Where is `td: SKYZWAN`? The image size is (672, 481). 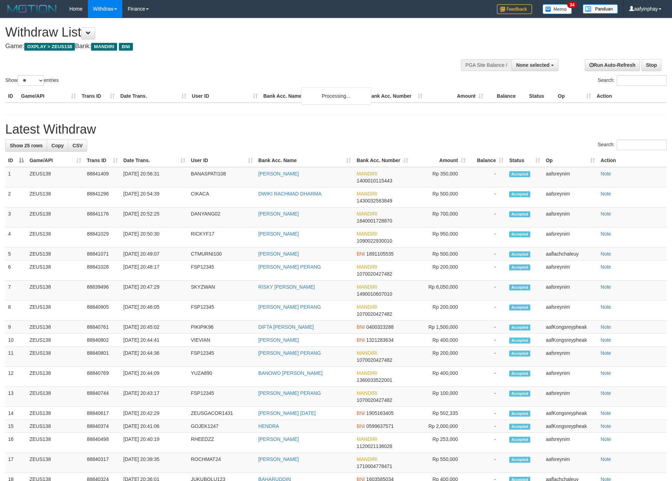
td: SKYZWAN is located at coordinates (222, 290).